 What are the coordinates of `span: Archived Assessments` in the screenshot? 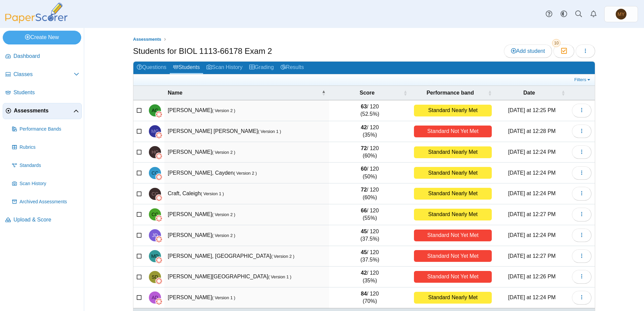 It's located at (49, 202).